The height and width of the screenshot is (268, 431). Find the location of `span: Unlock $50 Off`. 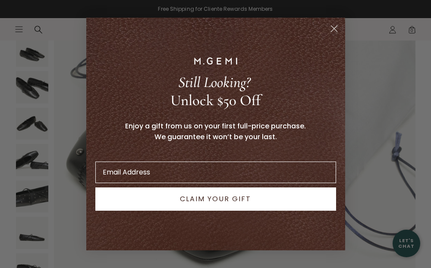

span: Unlock $50 Off is located at coordinates (215, 100).